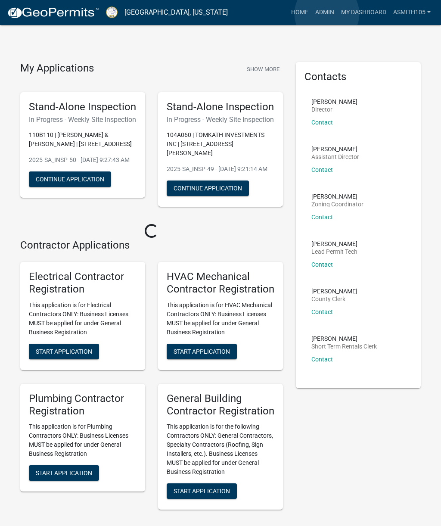  Describe the element at coordinates (83, 319) in the screenshot. I see `p: This application is for Electrical Contractors ONLY: Business Licenses MUST be applied for under ...` at that location.